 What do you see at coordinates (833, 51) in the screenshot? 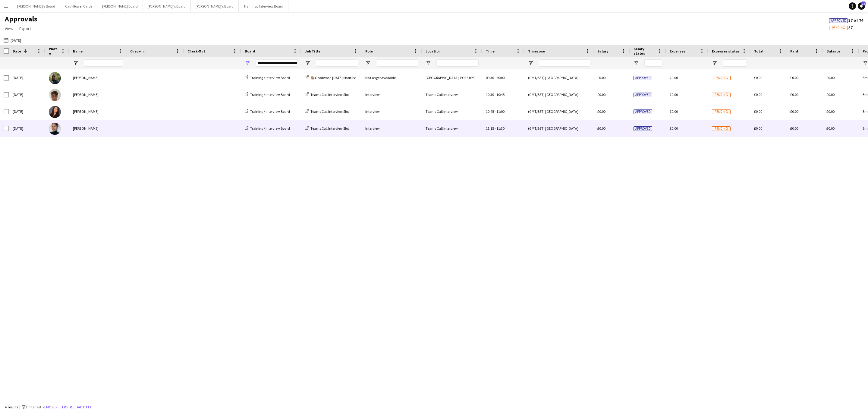
I see `span: Balance` at bounding box center [833, 51].